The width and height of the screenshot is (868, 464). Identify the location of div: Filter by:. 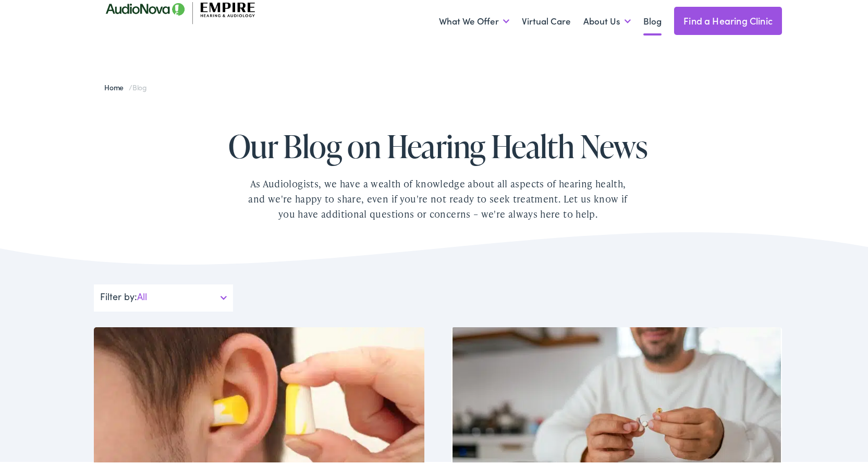
(163, 296).